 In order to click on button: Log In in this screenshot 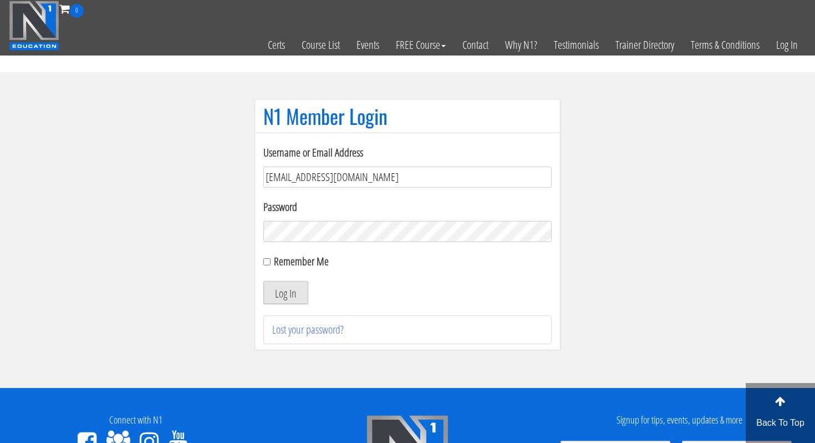, I will do `click(286, 292)`.